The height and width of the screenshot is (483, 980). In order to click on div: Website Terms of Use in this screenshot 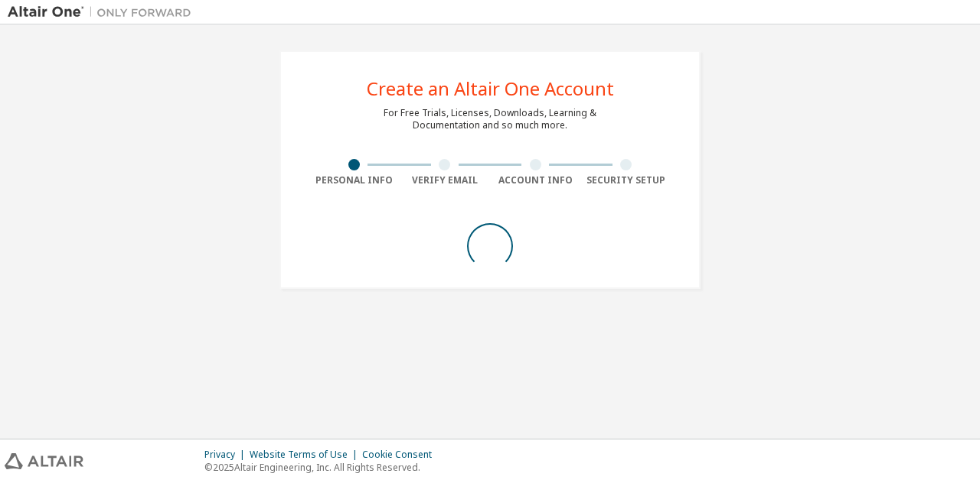, I will do `click(305, 455)`.